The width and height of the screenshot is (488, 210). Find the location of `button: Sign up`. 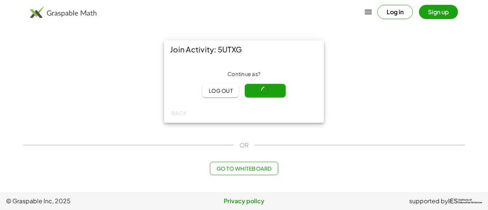

button: Sign up is located at coordinates (438, 12).